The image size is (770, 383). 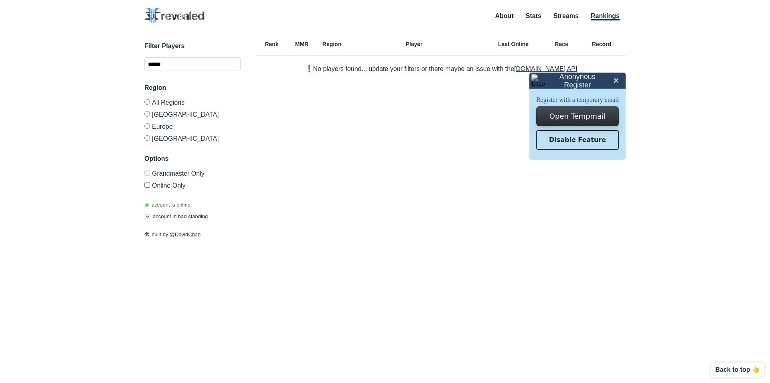 I want to click on img: Logo, so click(x=538, y=81).